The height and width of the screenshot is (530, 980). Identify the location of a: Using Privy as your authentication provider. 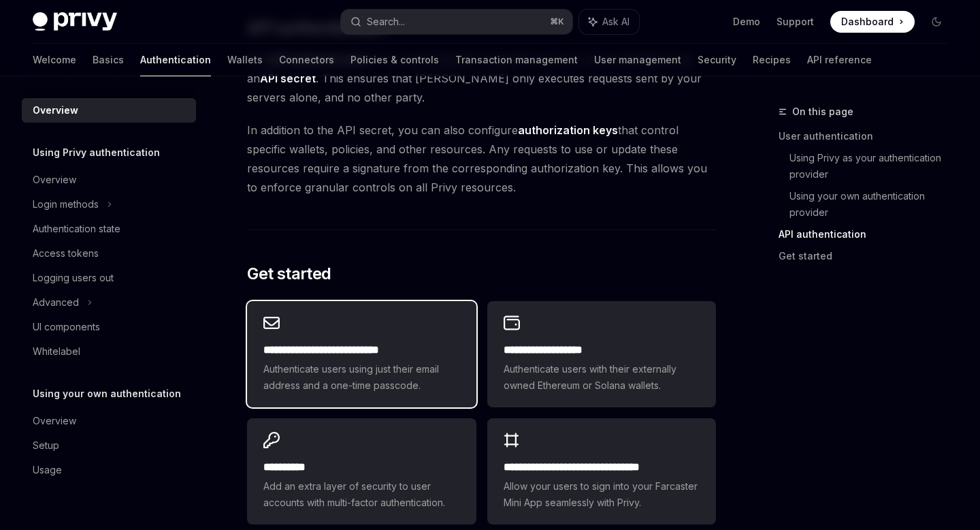
(874, 166).